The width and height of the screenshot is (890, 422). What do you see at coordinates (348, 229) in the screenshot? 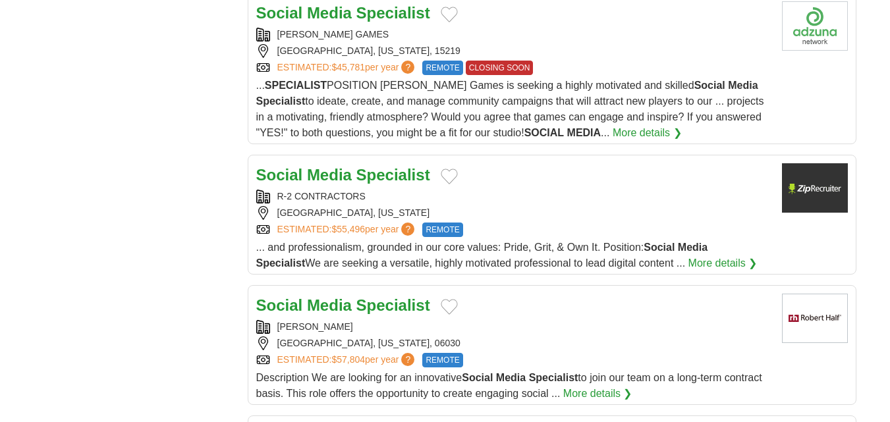
I see `span: $55,496` at bounding box center [348, 229].